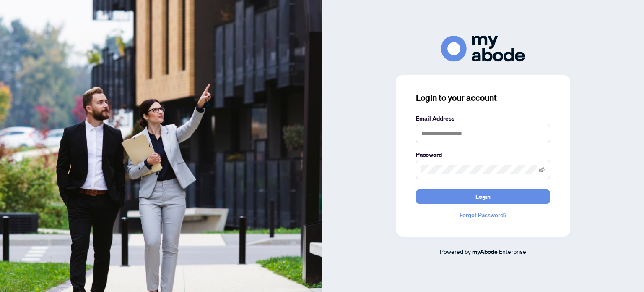  I want to click on span: Enterprise, so click(513, 251).